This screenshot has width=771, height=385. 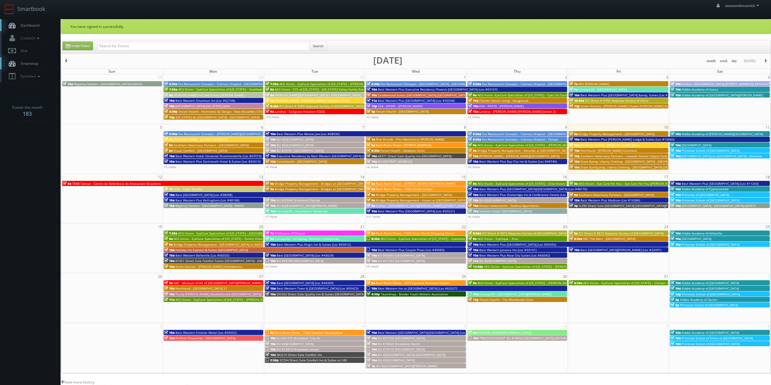 What do you see at coordinates (711, 61) in the screenshot?
I see `button: month` at bounding box center [711, 61].